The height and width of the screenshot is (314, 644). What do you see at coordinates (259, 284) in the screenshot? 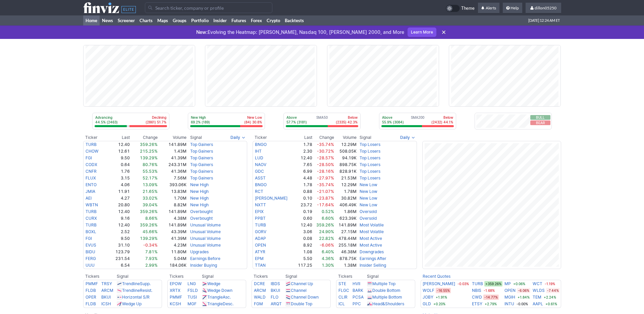
I see `a: DCRE` at bounding box center [259, 284].